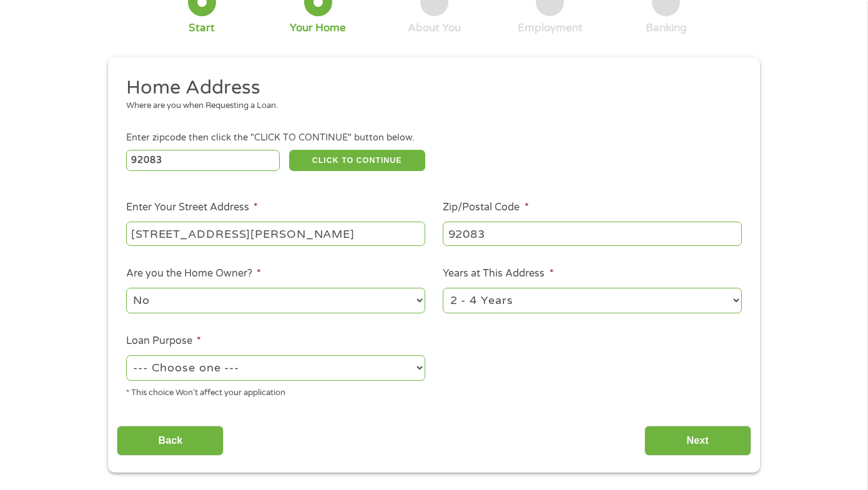  What do you see at coordinates (203, 161) in the screenshot?
I see `input: Enter Zipcode (e.g 01510)` at bounding box center [203, 161].